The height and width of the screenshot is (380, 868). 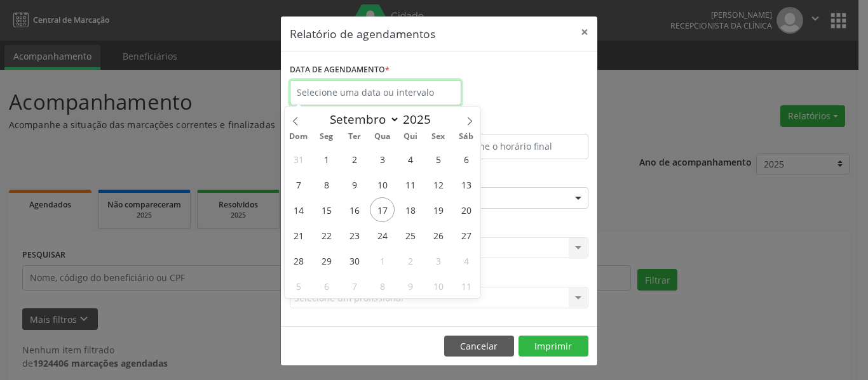 What do you see at coordinates (326, 285) in the screenshot?
I see `span: Outubro 6, 2025` at bounding box center [326, 285].